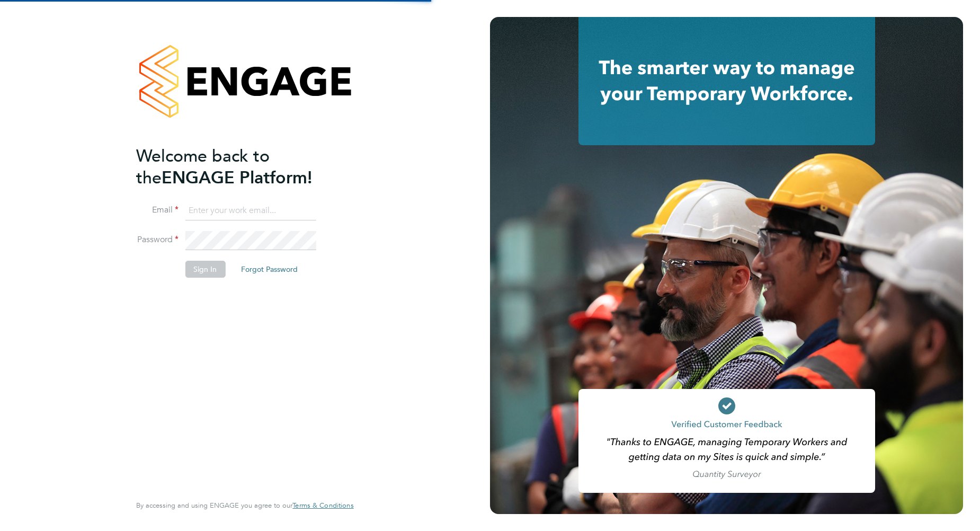  Describe the element at coordinates (245, 505) in the screenshot. I see `span: By accessing and using ENGAGE you agree to our` at that location.